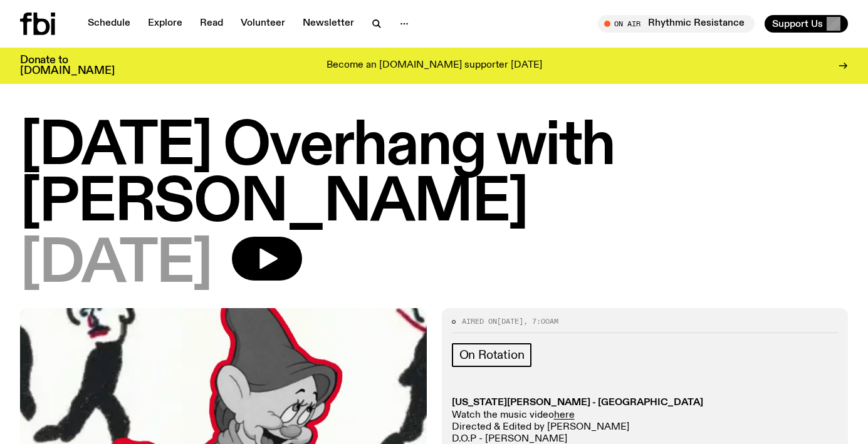 The image size is (868, 444). Describe the element at coordinates (564, 416) in the screenshot. I see `a: here` at that location.